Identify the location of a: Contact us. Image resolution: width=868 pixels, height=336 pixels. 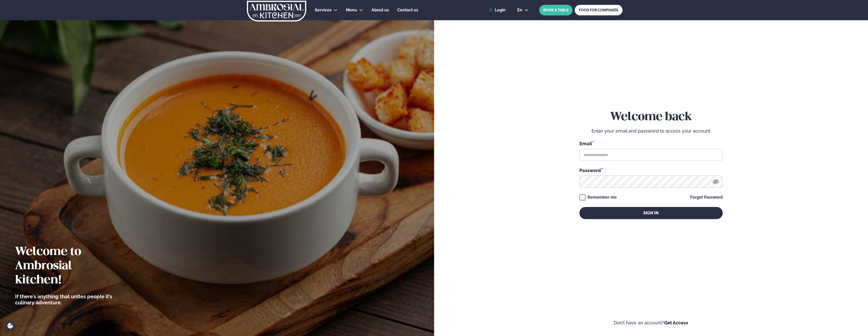
(408, 10).